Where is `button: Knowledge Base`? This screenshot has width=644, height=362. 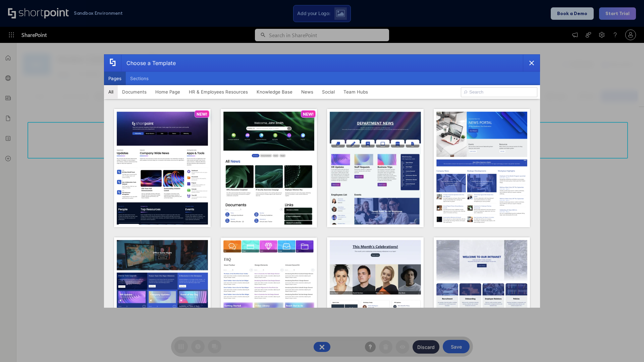
button: Knowledge Base is located at coordinates (275, 92).